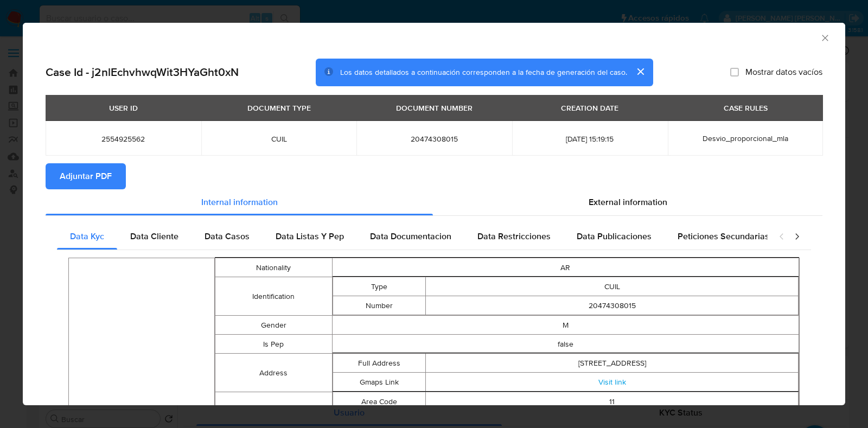  I want to click on div: closure-recommendation-modal, so click(434, 214).